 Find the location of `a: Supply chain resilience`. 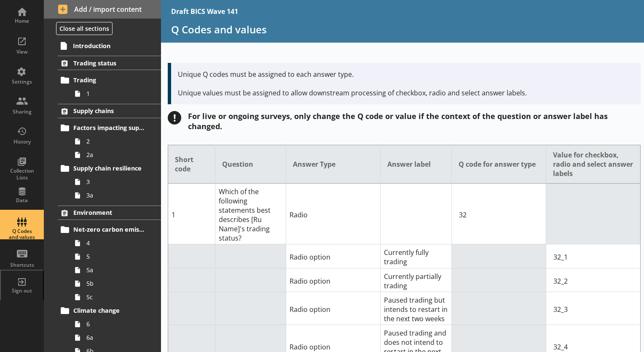

a: Supply chain resilience is located at coordinates (109, 168).